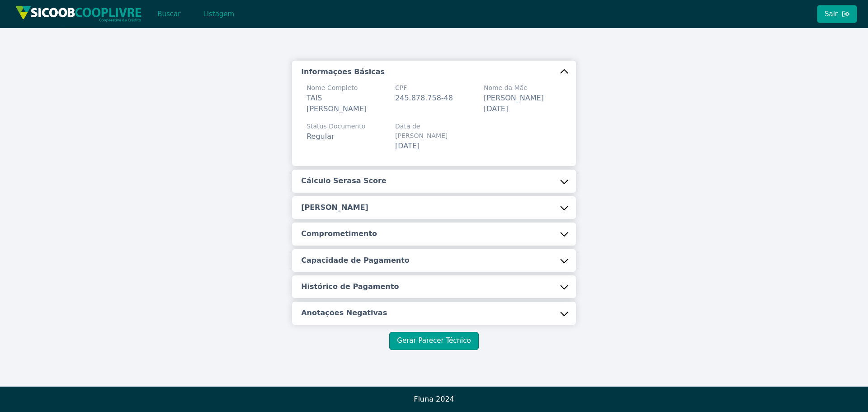 Image resolution: width=868 pixels, height=412 pixels. I want to click on h5: Anotações Negativas, so click(344, 313).